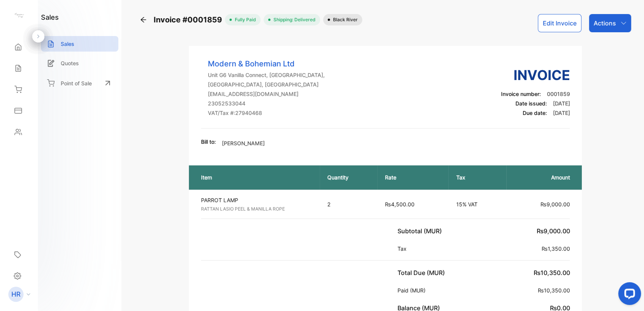  I want to click on p: Item, so click(257, 177).